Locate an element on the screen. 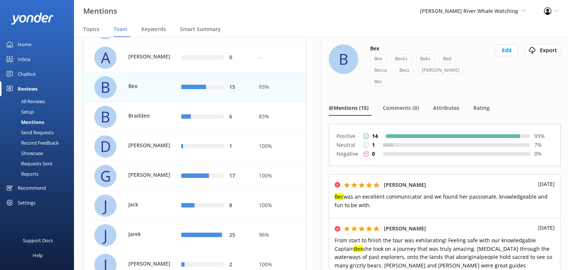  div: Export is located at coordinates (543, 50).